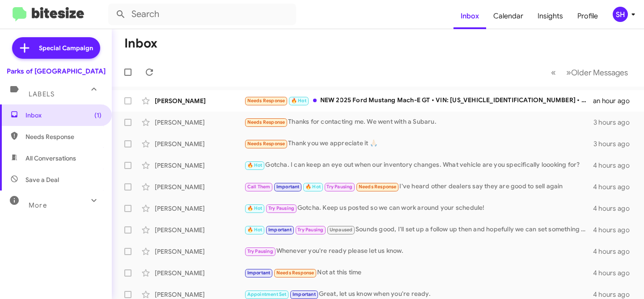 The image size is (644, 299). I want to click on span: Call Them, so click(259, 186).